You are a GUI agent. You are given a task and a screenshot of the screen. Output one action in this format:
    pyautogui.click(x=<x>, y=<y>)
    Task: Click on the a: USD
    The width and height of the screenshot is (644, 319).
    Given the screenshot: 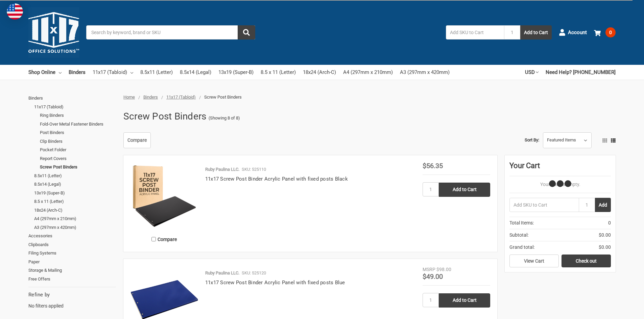 What is the action you would take?
    pyautogui.click(x=532, y=73)
    